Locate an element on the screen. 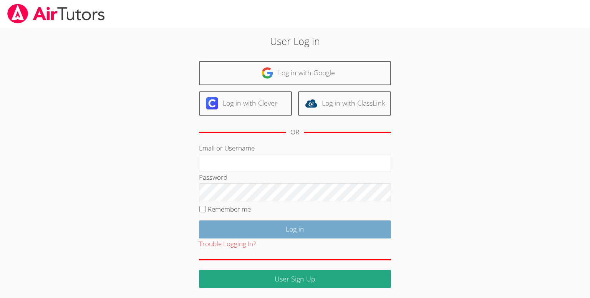 The width and height of the screenshot is (590, 298). label: Password is located at coordinates (213, 177).